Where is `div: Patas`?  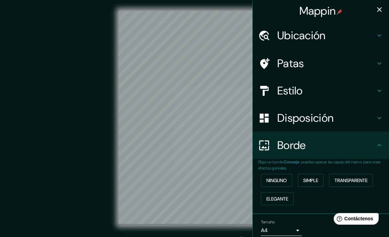 div: Patas is located at coordinates (321, 63).